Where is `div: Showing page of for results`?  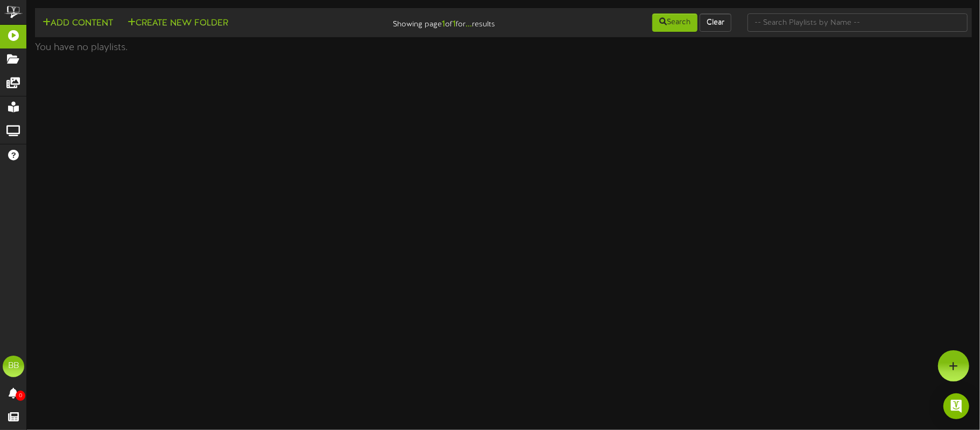
div: Showing page of for results is located at coordinates (424, 22).